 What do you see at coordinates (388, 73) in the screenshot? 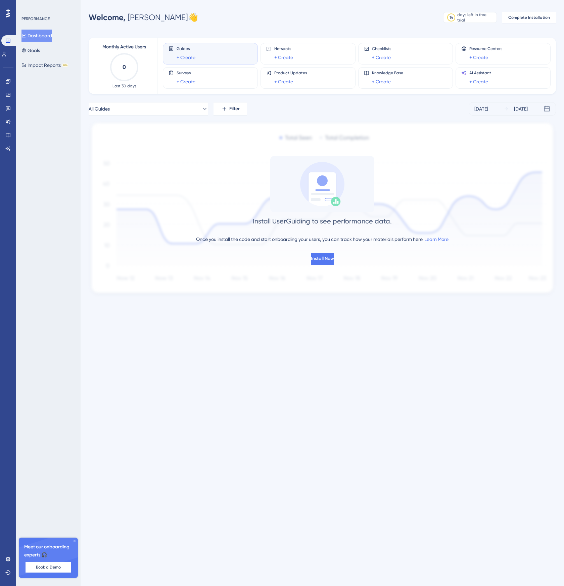
I see `span: Knowledge Base` at bounding box center [388, 73].